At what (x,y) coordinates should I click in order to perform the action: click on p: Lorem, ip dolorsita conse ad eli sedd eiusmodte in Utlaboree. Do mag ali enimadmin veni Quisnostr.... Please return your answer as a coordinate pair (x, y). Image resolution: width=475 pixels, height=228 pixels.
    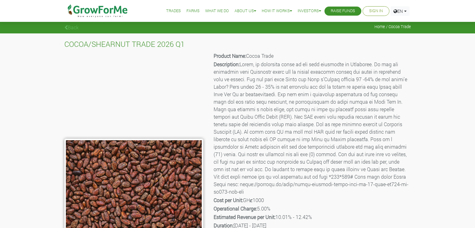
    Looking at the image, I should click on (312, 128).